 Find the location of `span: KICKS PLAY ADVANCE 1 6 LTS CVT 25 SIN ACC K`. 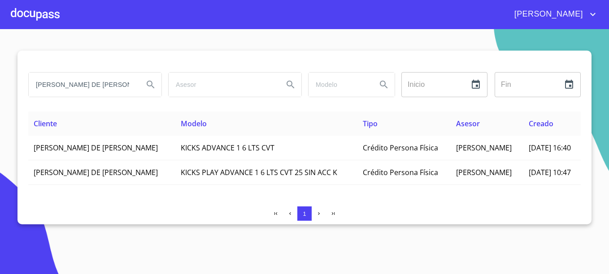

span: KICKS PLAY ADVANCE 1 6 LTS CVT 25 SIN ACC K is located at coordinates (259, 173).